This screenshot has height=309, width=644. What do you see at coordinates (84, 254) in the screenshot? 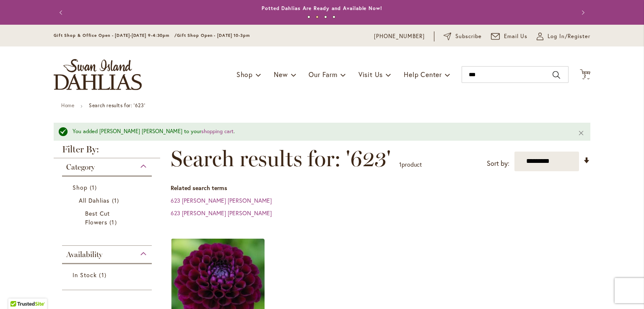
I see `span: Availability` at bounding box center [84, 254].